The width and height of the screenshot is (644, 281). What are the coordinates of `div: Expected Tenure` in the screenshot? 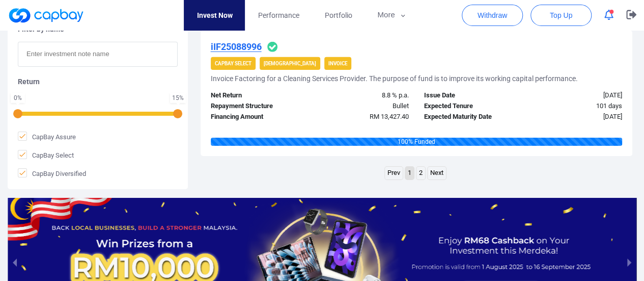 It's located at (470, 106).